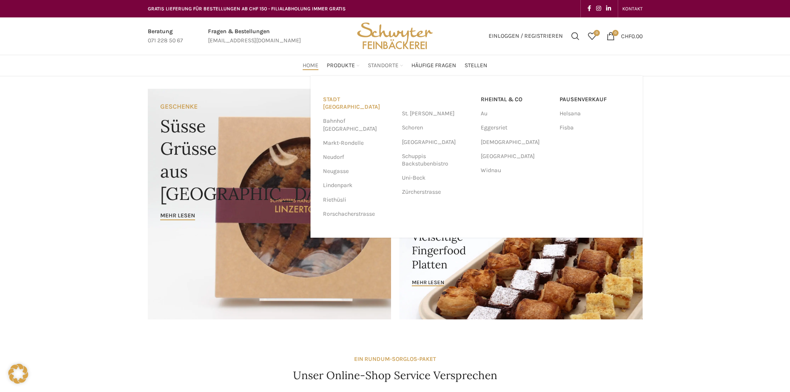 The width and height of the screenshot is (790, 392). I want to click on a: Produkte, so click(343, 66).